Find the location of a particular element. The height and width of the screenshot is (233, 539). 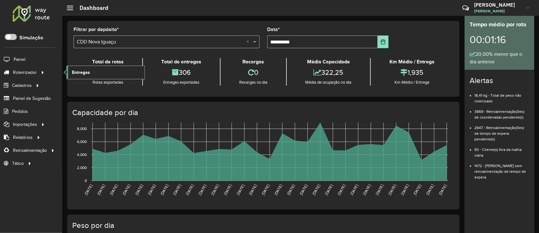

div: 20,00% menor que o dia anterior is located at coordinates (500, 58).